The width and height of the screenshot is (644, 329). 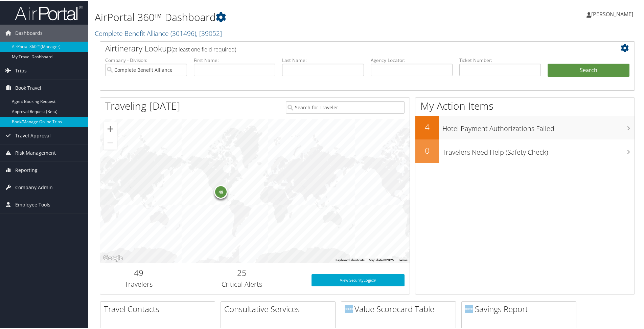 I want to click on span: Risk Management, so click(x=35, y=152).